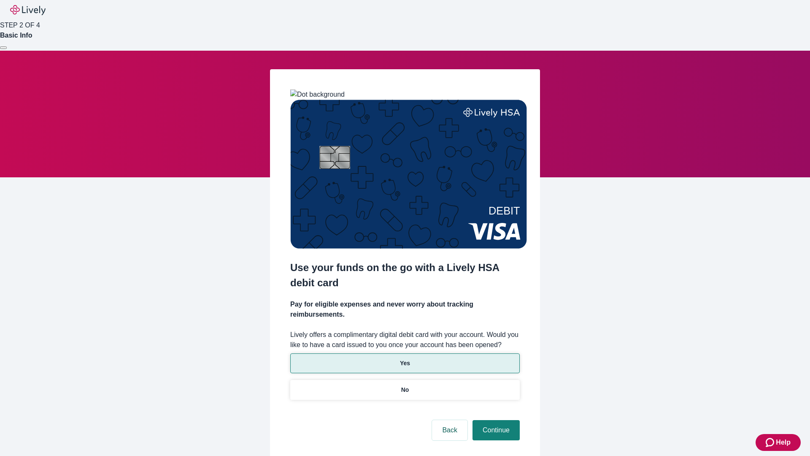 This screenshot has height=456, width=810. Describe the element at coordinates (778, 442) in the screenshot. I see `button: Zendesk support iconHelp` at that location.